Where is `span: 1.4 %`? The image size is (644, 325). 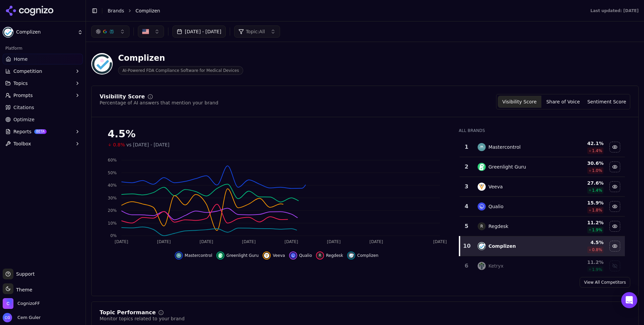
span: 1.4 % is located at coordinates (597, 190).